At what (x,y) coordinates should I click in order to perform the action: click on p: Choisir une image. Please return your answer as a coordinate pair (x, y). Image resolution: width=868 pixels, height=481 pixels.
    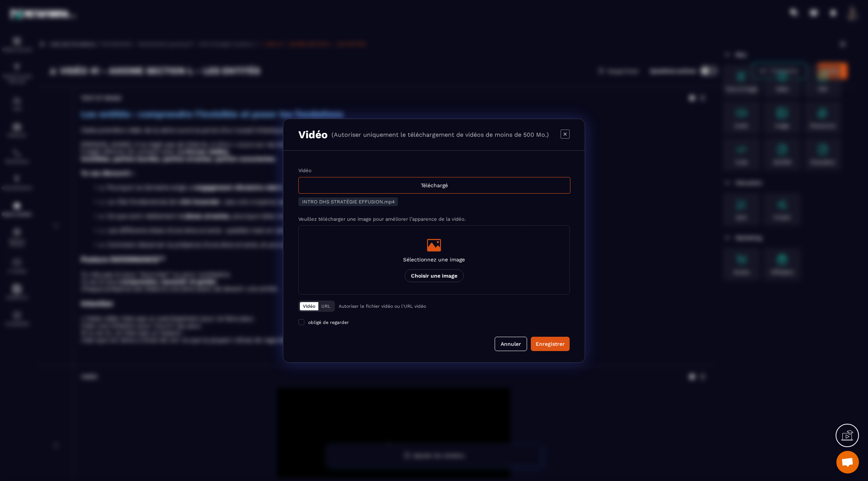
    Looking at the image, I should click on (434, 276).